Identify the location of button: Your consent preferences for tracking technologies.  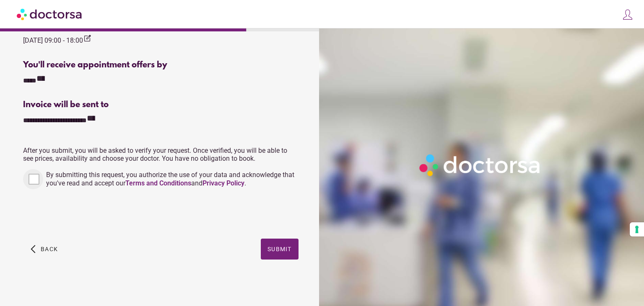
(637, 229).